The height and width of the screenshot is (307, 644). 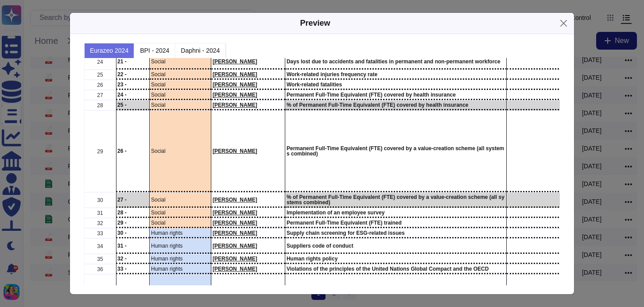 I want to click on div: 35, so click(x=100, y=259).